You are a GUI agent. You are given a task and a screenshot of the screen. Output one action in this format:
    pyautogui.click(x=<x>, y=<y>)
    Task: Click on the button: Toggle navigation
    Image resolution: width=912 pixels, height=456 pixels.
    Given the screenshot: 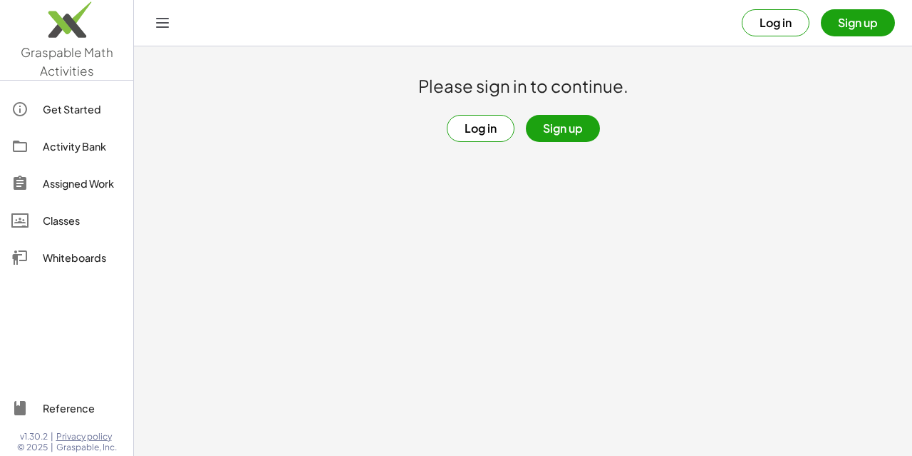 What is the action you would take?
    pyautogui.click(x=163, y=23)
    